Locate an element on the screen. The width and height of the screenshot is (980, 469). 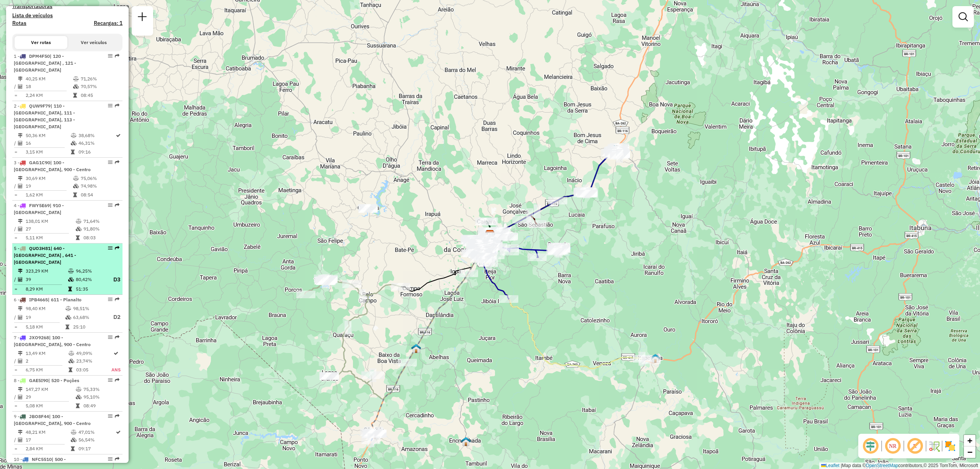
span: | 611 - Planalto is located at coordinates (65, 299).